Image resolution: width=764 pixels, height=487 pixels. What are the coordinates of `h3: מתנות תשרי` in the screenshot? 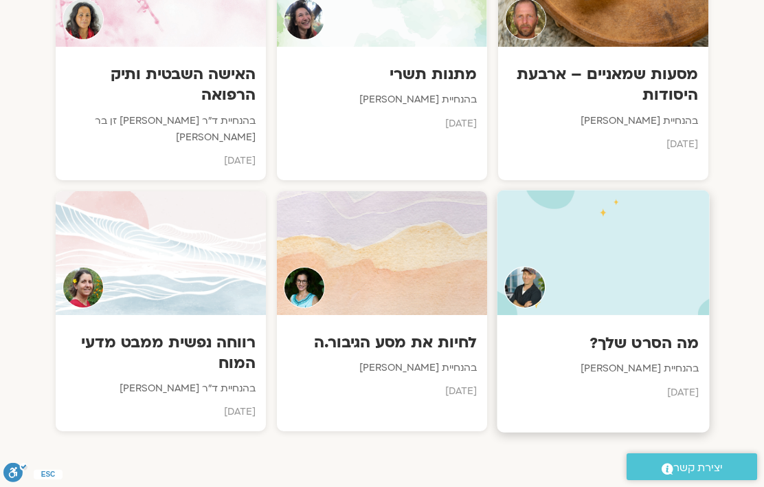 It's located at (382, 74).